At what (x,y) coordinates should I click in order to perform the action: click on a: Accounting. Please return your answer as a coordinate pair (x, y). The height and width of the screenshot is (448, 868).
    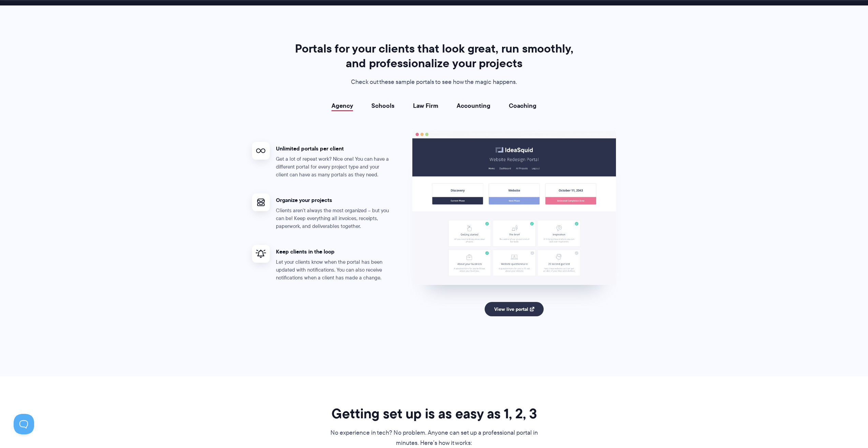
    Looking at the image, I should click on (473, 106).